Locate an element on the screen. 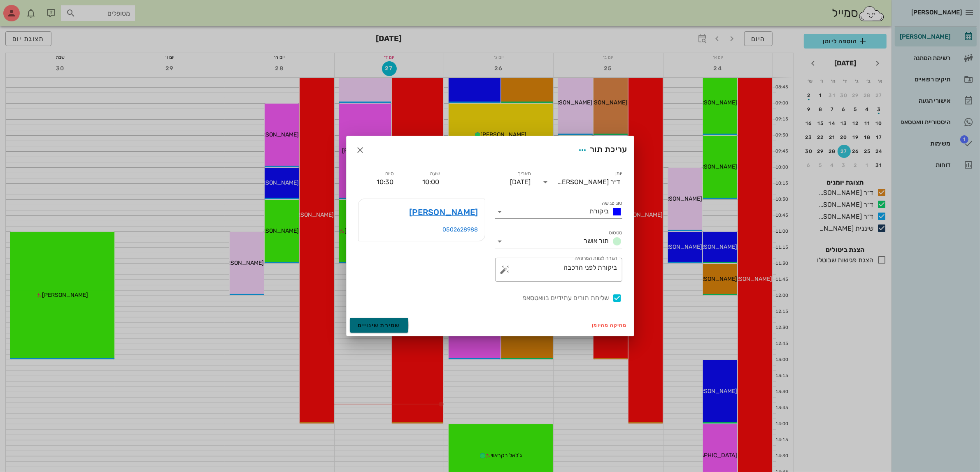 The height and width of the screenshot is (472, 980). button: שמירת שינויים is located at coordinates (379, 326).